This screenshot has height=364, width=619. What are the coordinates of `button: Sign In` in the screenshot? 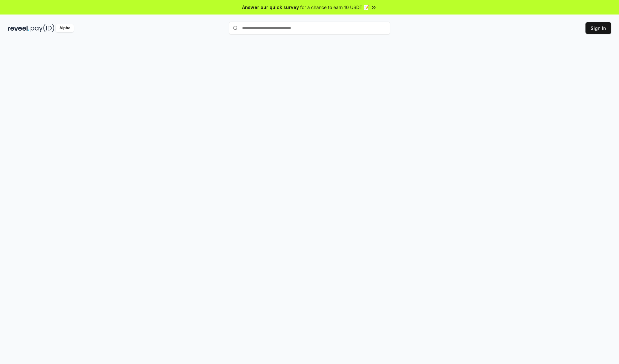 It's located at (598, 28).